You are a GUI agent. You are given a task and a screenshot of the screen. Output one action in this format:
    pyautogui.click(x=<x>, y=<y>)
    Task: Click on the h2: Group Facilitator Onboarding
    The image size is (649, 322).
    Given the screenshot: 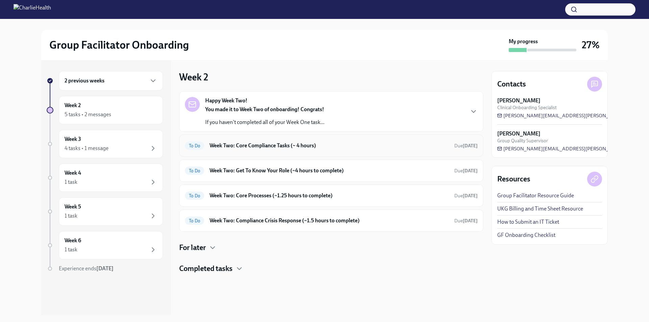 What is the action you would take?
    pyautogui.click(x=119, y=45)
    